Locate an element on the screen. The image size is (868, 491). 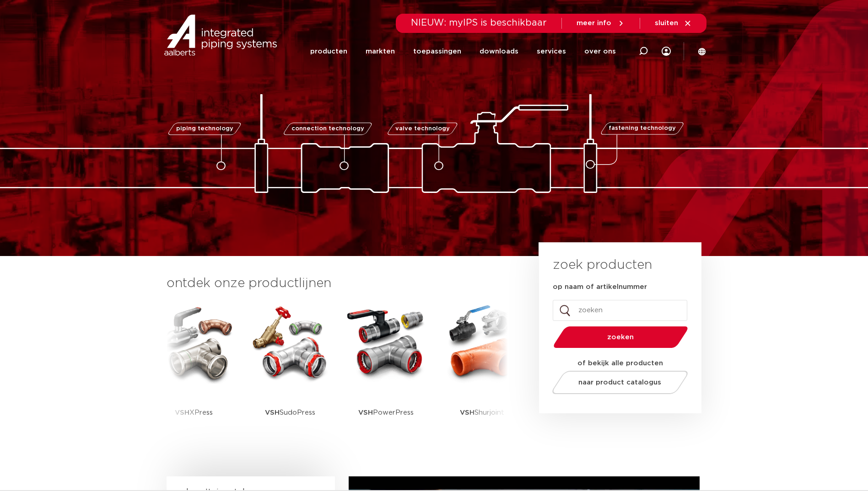
a: sluiten is located at coordinates (673, 23).